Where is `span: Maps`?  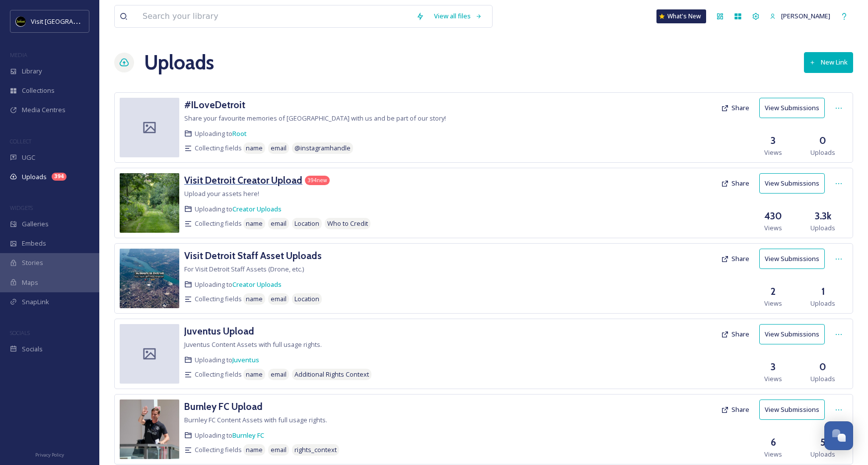 span: Maps is located at coordinates (30, 282).